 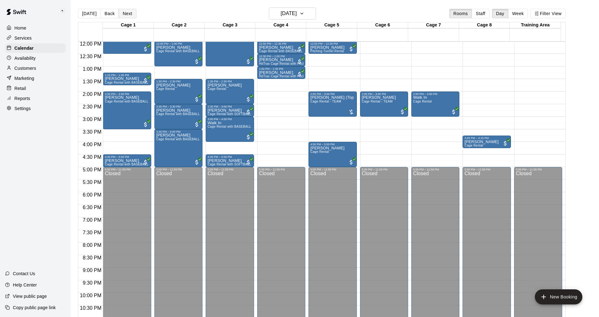 What do you see at coordinates (178, 44) in the screenshot?
I see `div: 12:00 PM – 1:00 PM` at bounding box center [178, 44].